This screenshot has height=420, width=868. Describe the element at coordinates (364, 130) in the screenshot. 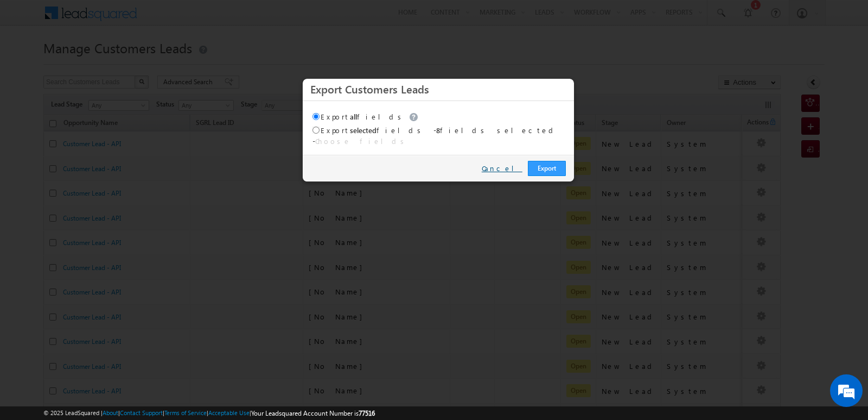

I see `span: selected` at that location.